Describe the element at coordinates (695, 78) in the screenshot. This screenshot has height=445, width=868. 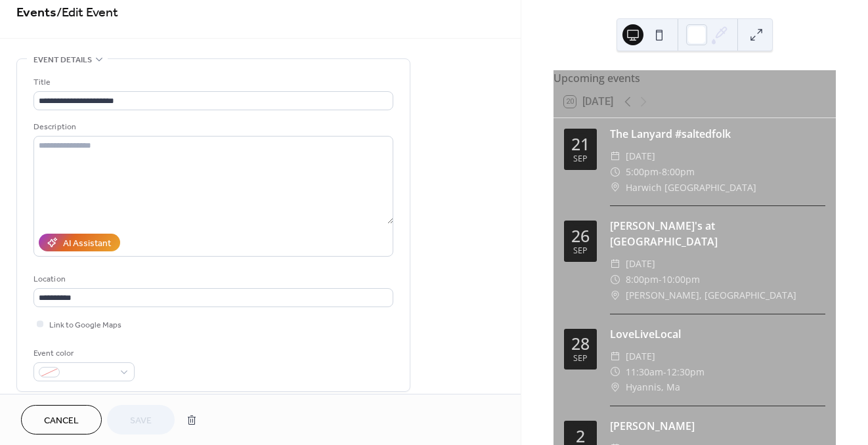
I see `div: Upcoming events` at that location.